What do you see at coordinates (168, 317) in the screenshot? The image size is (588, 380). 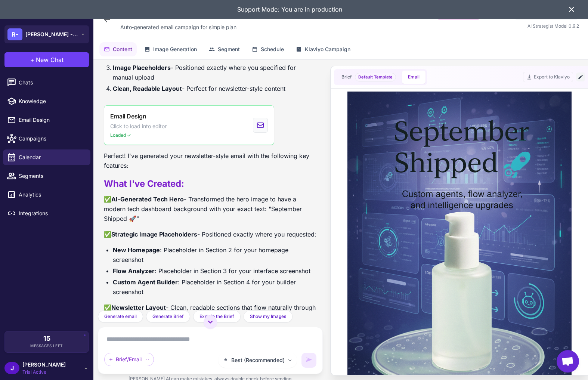 I see `span: Generate Brief` at bounding box center [168, 317].